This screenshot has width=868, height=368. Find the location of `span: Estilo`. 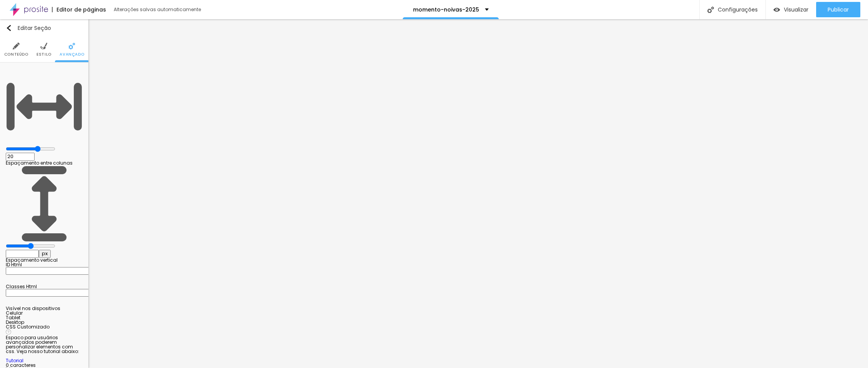

span: Estilo is located at coordinates (44, 54).